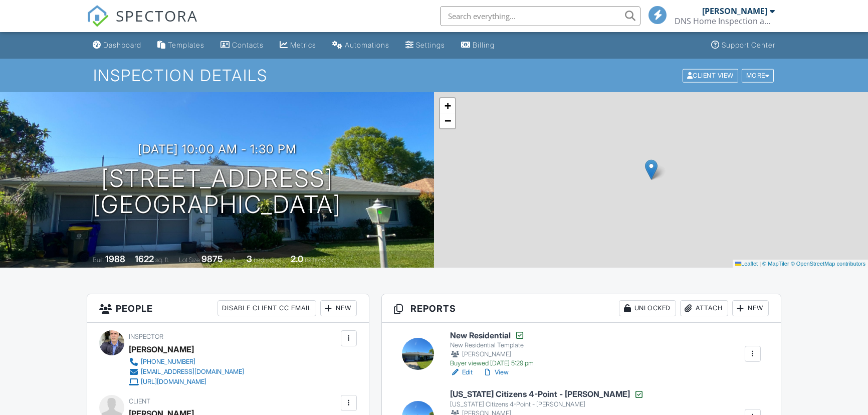 Image resolution: width=868 pixels, height=415 pixels. What do you see at coordinates (581, 308) in the screenshot?
I see `h3: Reports` at bounding box center [581, 308].